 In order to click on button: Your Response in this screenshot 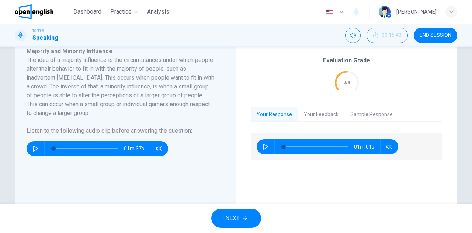, I will do `click(274, 115)`.